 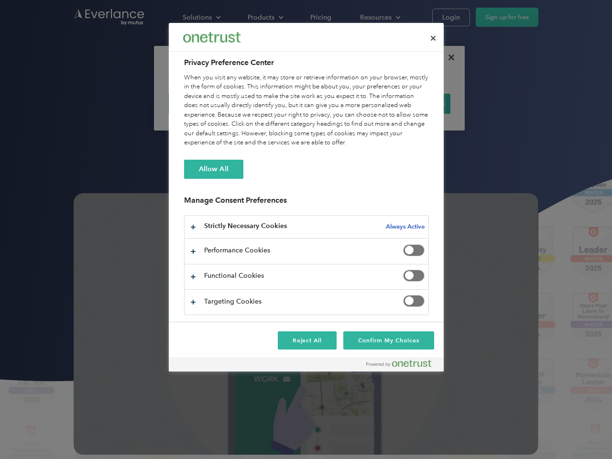 What do you see at coordinates (214, 169) in the screenshot?
I see `button: Allow All` at bounding box center [214, 169].